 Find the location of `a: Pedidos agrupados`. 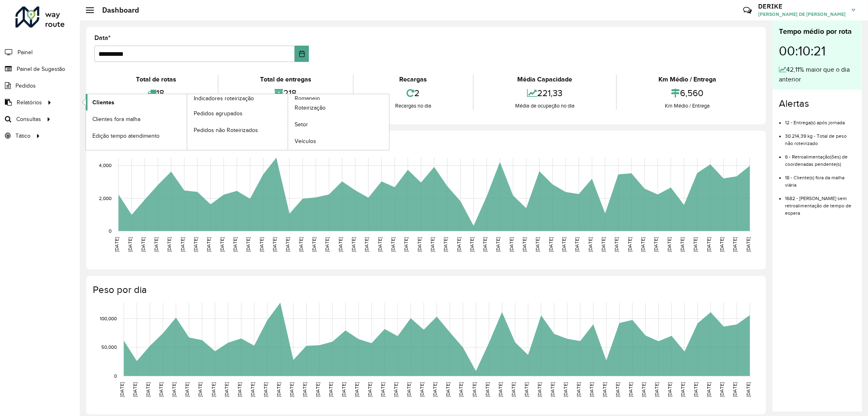

a: Pedidos agrupados is located at coordinates (238, 113).